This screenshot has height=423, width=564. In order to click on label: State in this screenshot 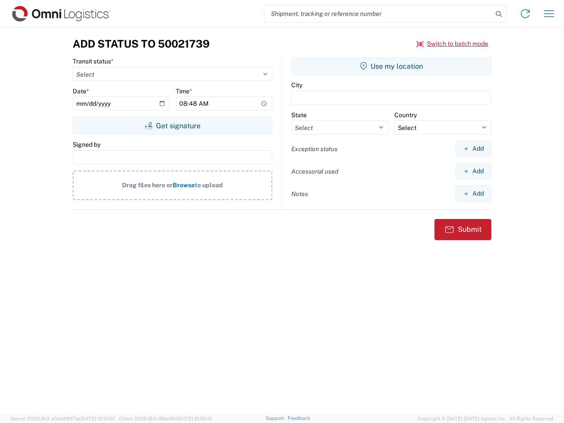, I will do `click(299, 115)`.